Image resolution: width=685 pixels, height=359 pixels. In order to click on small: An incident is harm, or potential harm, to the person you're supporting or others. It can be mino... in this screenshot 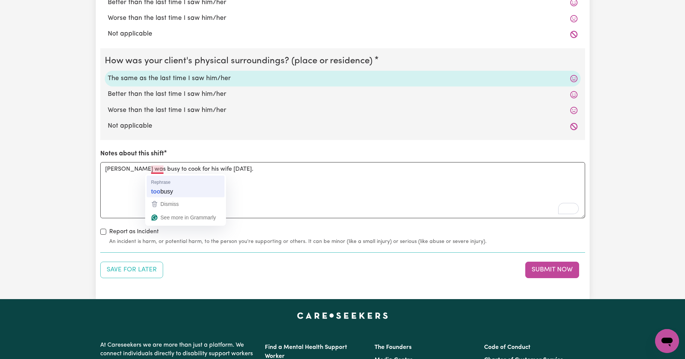, I will do `click(347, 241)`.